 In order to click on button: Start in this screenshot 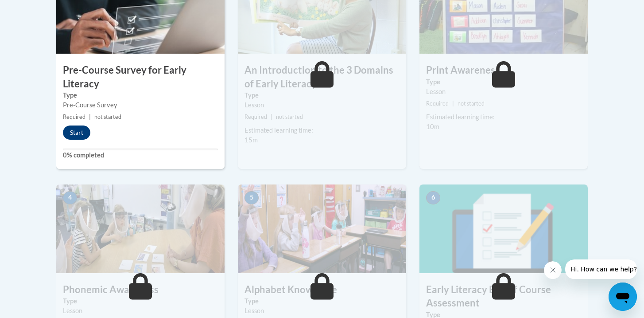, I will do `click(77, 133)`.